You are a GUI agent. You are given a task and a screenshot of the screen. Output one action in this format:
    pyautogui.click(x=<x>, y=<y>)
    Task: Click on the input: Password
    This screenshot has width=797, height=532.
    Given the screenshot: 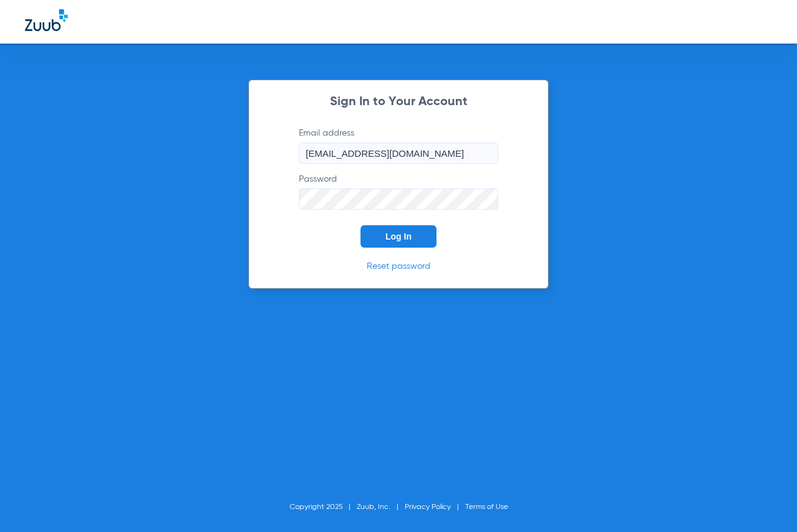 What is the action you would take?
    pyautogui.click(x=398, y=199)
    